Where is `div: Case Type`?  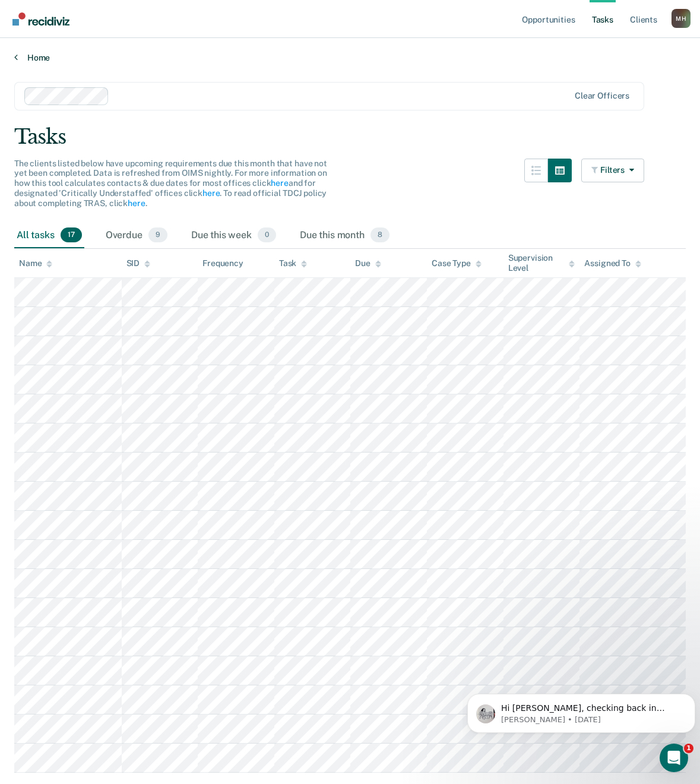
div: Case Type is located at coordinates (457, 263).